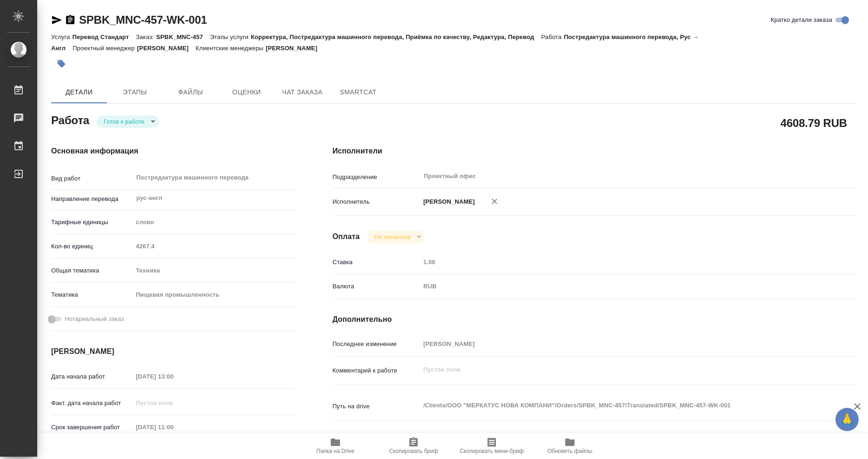 The width and height of the screenshot is (868, 459). Describe the element at coordinates (377, 286) in the screenshot. I see `p: Валюта` at that location.